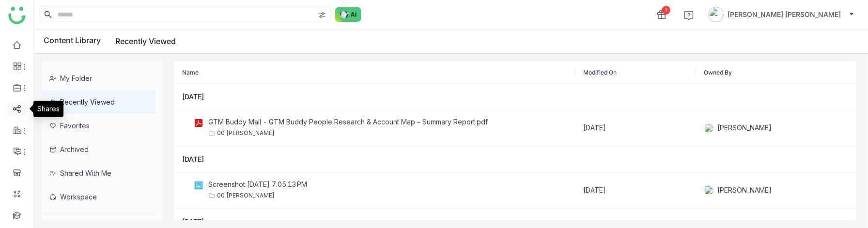 The height and width of the screenshot is (228, 868). What do you see at coordinates (348, 122) in the screenshot?
I see `a: GTM Buddy Mail - GTM Buddy People Research & Account Map – Summary Report.pdf` at bounding box center [348, 122].